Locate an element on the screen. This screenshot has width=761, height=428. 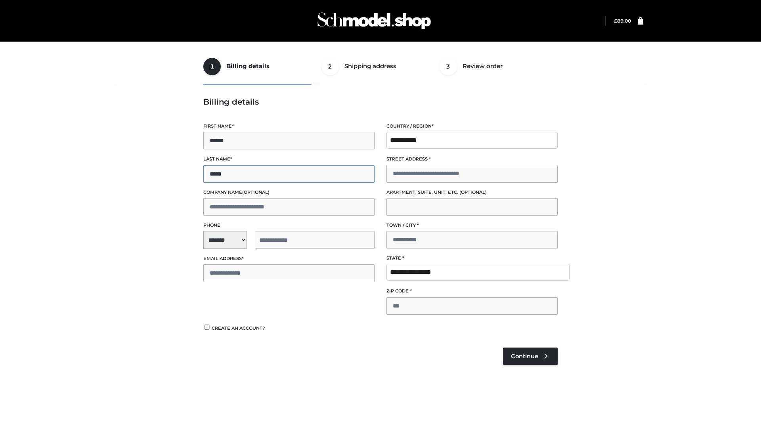
input: Create an account? is located at coordinates (207, 327).